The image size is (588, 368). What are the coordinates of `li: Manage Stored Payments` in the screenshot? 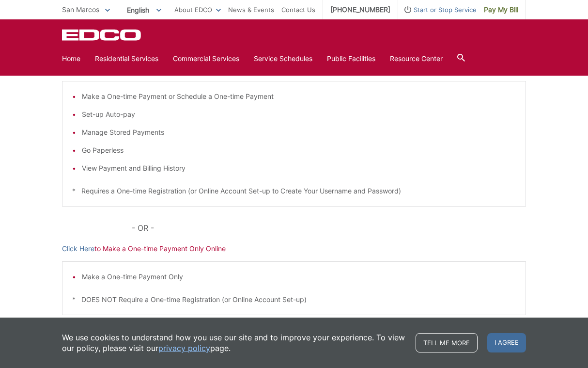 It's located at (299, 132).